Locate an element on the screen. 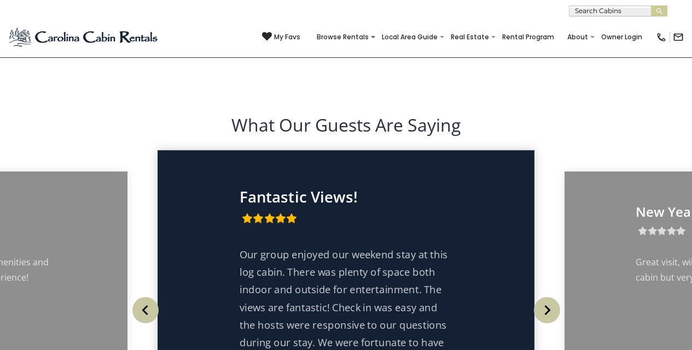 The height and width of the screenshot is (350, 692). button: Next is located at coordinates (546, 311).